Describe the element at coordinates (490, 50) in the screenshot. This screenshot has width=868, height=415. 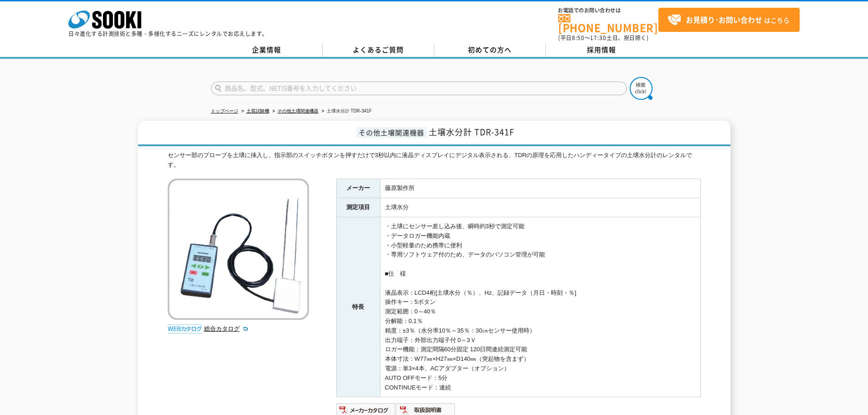
I see `a: 初めての方へ` at that location.